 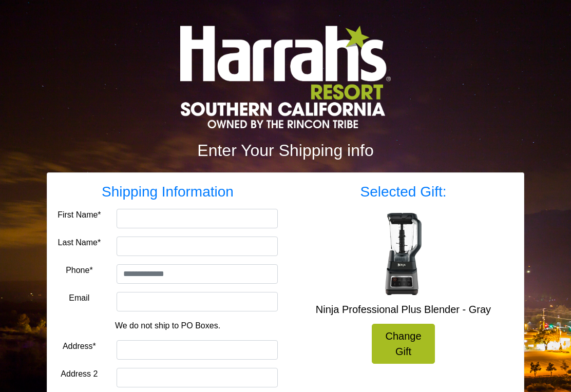 What do you see at coordinates (403, 344) in the screenshot?
I see `a: Change Gift` at bounding box center [403, 344].